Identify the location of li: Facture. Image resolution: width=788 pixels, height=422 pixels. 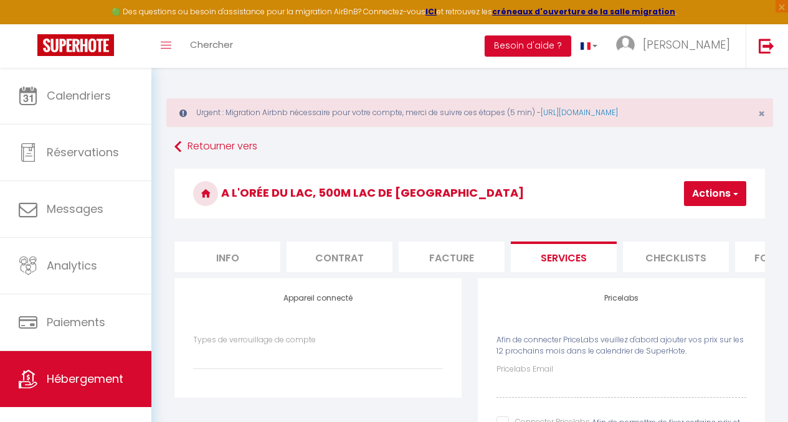
(451, 257).